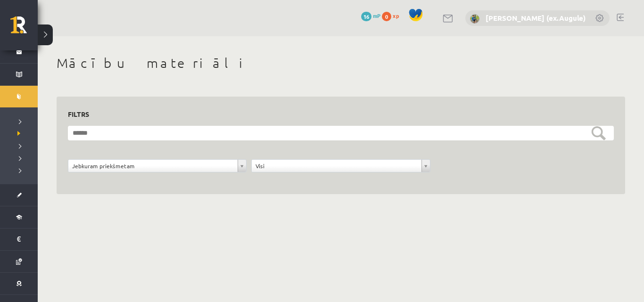  Describe the element at coordinates (335, 114) in the screenshot. I see `h3: Filtrs` at that location.